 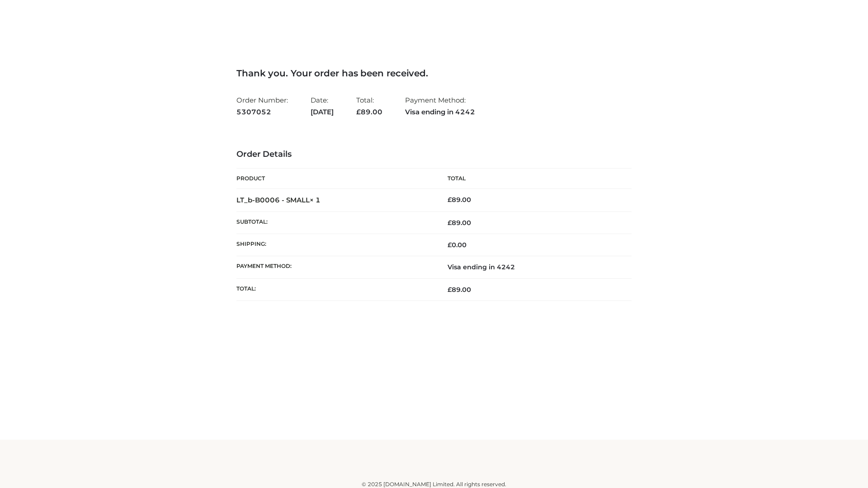 What do you see at coordinates (279, 199) in the screenshot?
I see `strong: LT_b-B0006 - SMALL` at bounding box center [279, 199].